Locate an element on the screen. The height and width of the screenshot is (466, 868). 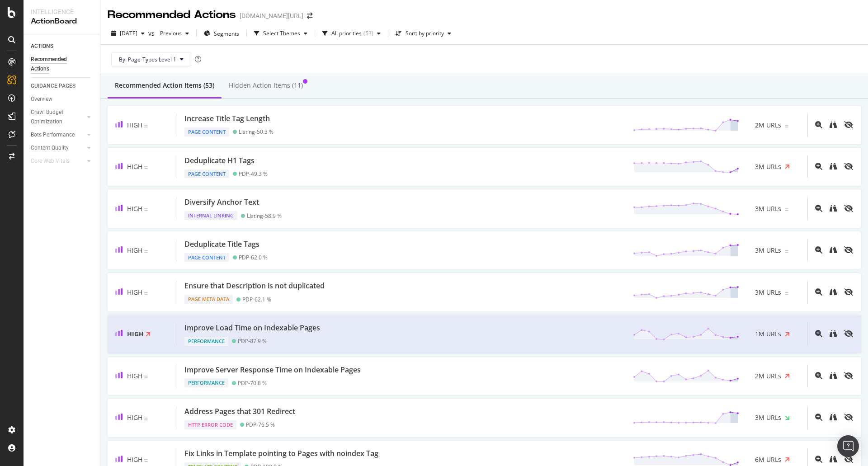
div: PDP - 87.9 % is located at coordinates (252, 341).